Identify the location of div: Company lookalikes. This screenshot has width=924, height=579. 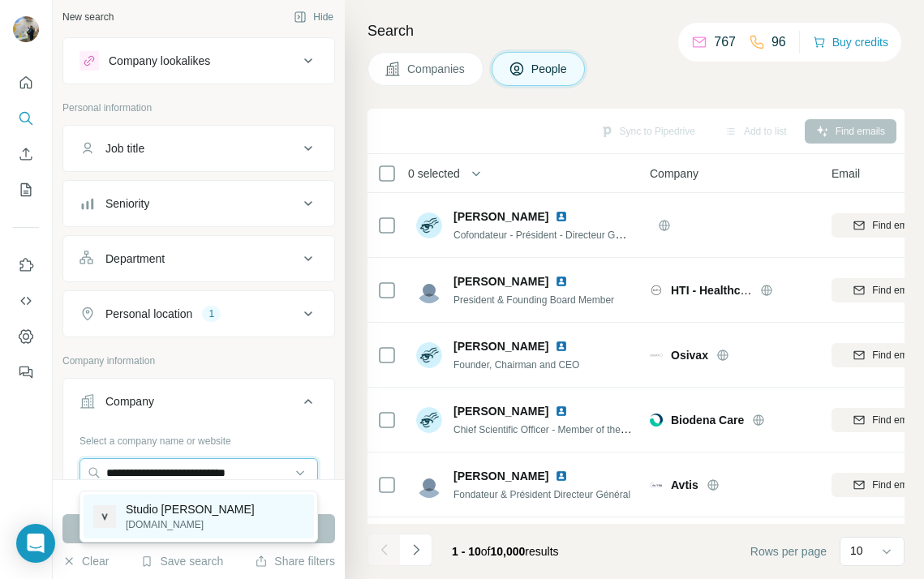
(159, 61).